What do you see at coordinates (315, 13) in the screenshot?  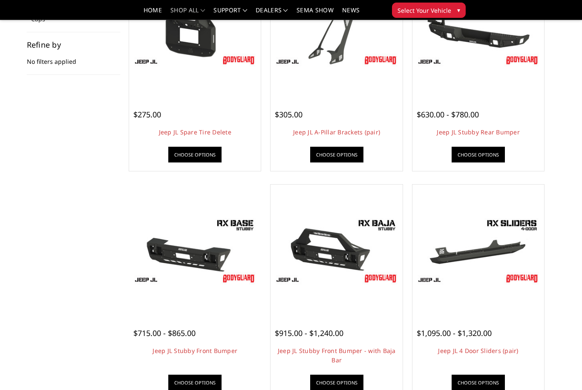 I see `a: SEMA Show` at bounding box center [315, 13].